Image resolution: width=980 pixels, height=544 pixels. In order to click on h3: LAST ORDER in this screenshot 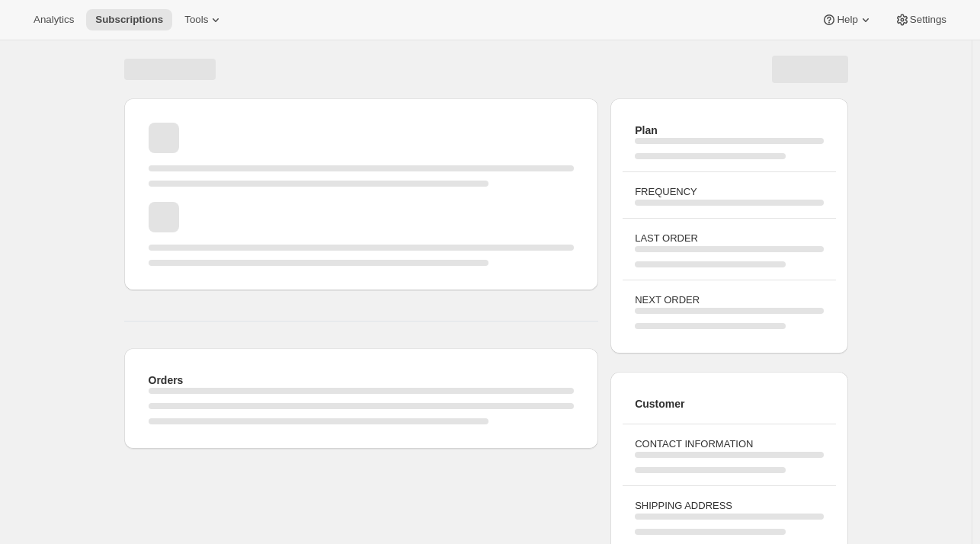, I will do `click(728, 238)`.